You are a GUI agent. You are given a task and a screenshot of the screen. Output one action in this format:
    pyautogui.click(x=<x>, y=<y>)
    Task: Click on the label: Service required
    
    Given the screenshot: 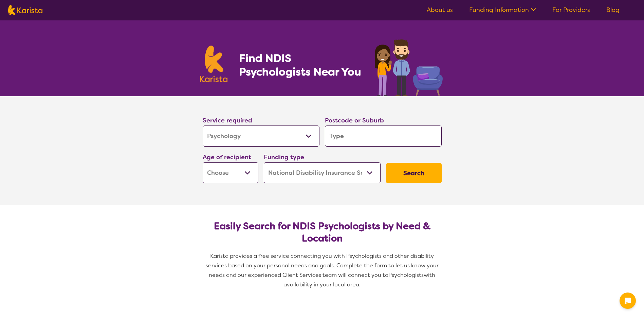 What is the action you would take?
    pyautogui.click(x=227, y=120)
    